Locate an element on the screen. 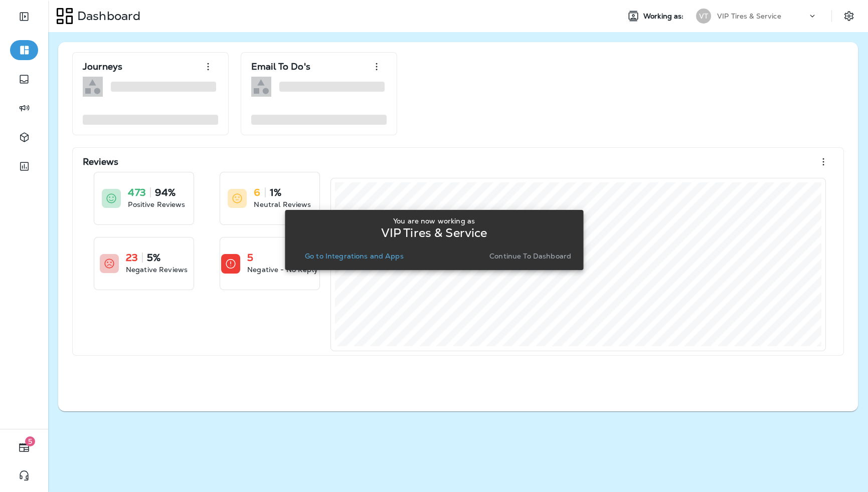 The image size is (868, 492). p: Continue to Dashboard is located at coordinates (530, 256).